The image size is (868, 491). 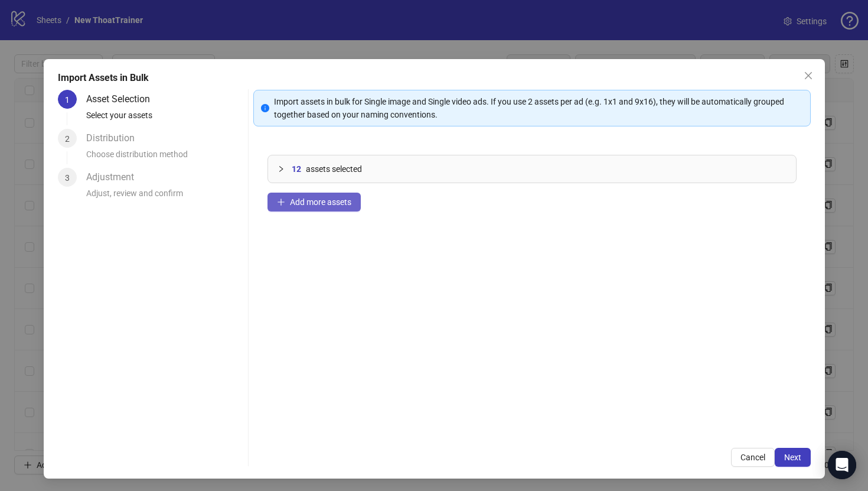 I want to click on div: Adjust, review and confirm, so click(x=165, y=197).